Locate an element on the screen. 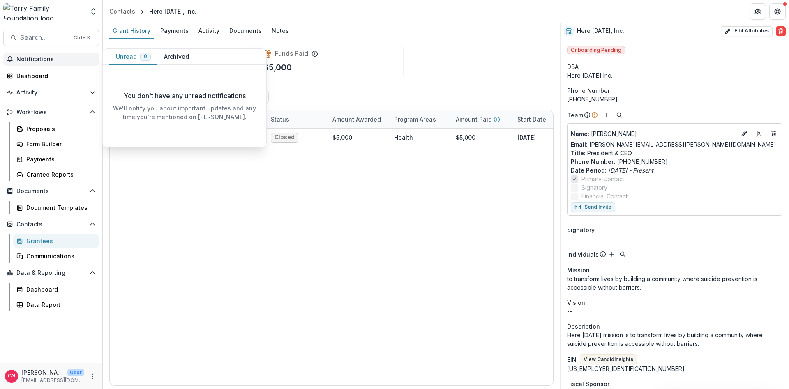 This screenshot has height=389, width=789. span: Data & Reporting is located at coordinates (51, 273).